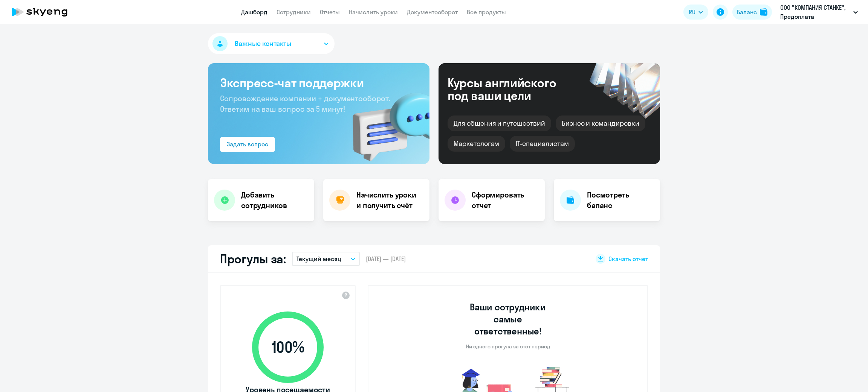 This screenshot has height=392, width=868. What do you see at coordinates (692, 12) in the screenshot?
I see `span: RU` at bounding box center [692, 12].